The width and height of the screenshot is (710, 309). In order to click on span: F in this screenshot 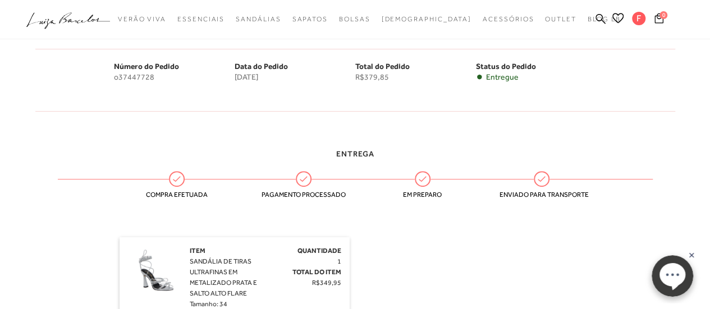, I will do `click(638, 19)`.